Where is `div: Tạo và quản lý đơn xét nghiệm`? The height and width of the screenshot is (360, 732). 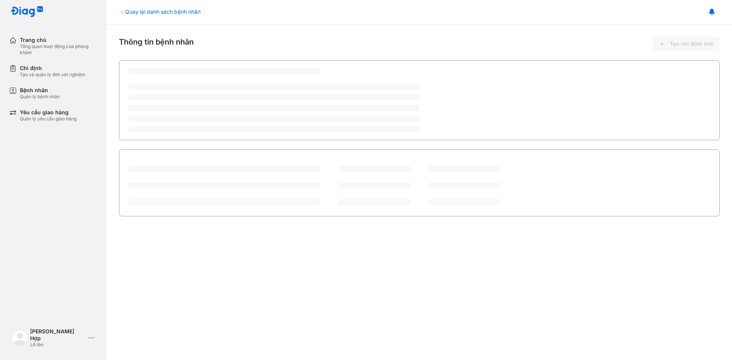 div: Tạo và quản lý đơn xét nghiệm is located at coordinates (53, 75).